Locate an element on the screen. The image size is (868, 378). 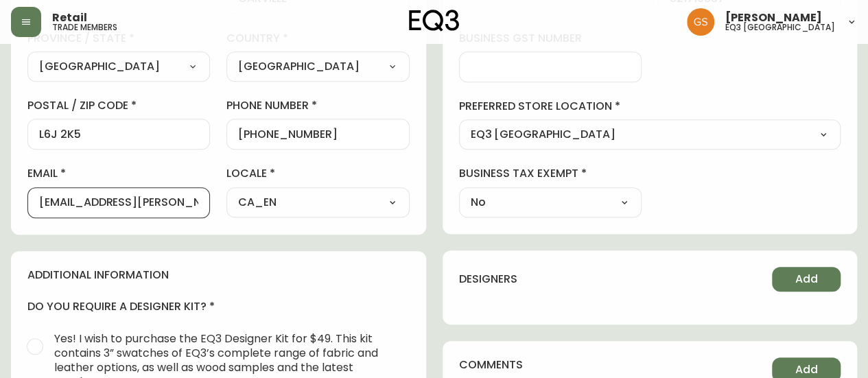
h4: additional information is located at coordinates (218, 275).